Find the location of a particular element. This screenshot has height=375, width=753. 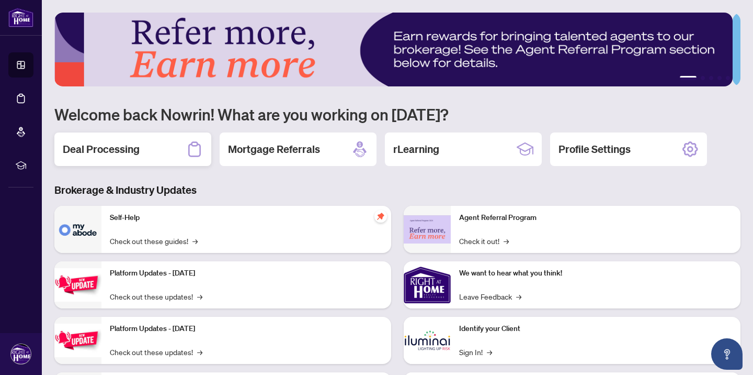

h2: rLearning is located at coordinates (416, 149).